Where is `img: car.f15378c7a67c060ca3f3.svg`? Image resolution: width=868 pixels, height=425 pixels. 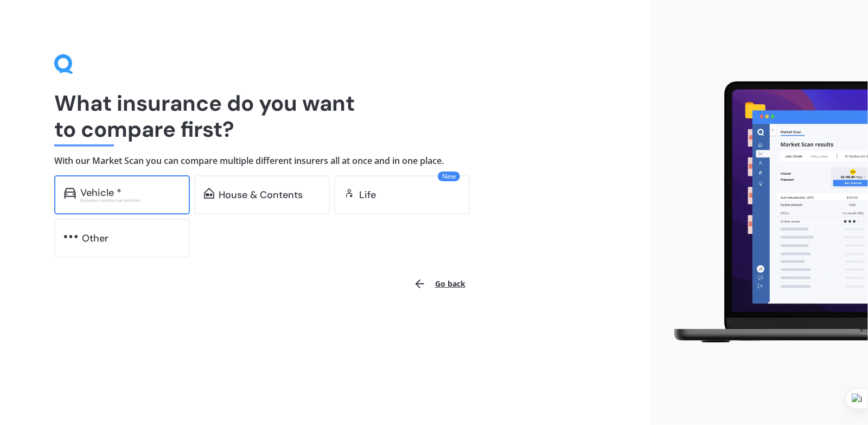
img: car.f15378c7a67c060ca3f3.svg is located at coordinates (70, 193).